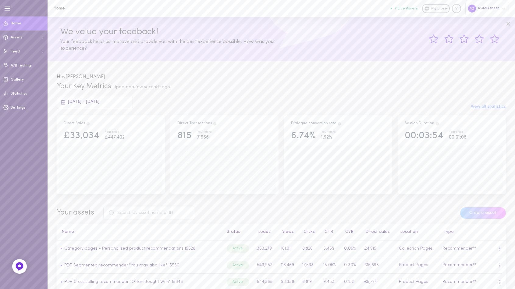  I want to click on span: Settings, so click(18, 108).